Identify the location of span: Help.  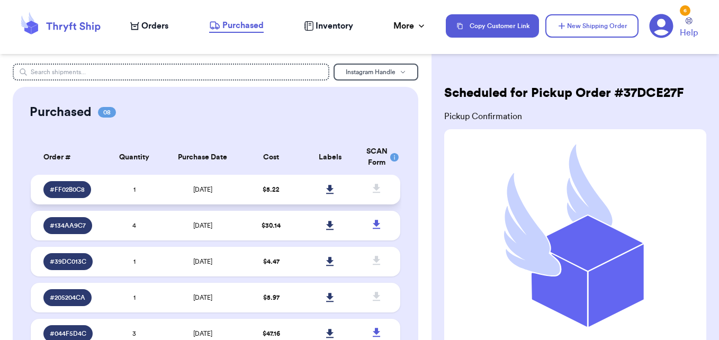
(688, 33).